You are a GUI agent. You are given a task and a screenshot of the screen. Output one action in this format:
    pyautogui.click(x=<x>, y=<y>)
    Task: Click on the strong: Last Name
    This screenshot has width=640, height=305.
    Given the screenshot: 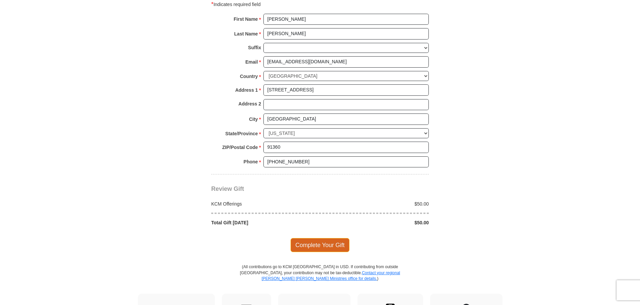 What is the action you would take?
    pyautogui.click(x=246, y=34)
    